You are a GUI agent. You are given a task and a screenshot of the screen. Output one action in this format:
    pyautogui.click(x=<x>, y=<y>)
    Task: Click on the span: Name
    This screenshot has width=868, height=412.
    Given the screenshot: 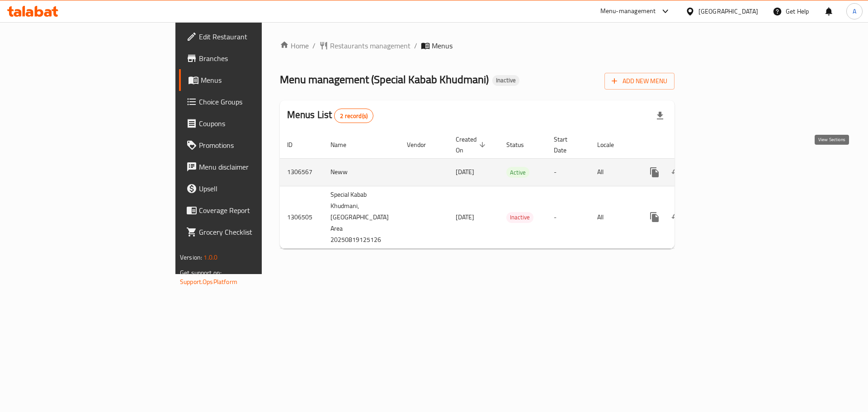 What is the action you would take?
    pyautogui.click(x=344, y=145)
    